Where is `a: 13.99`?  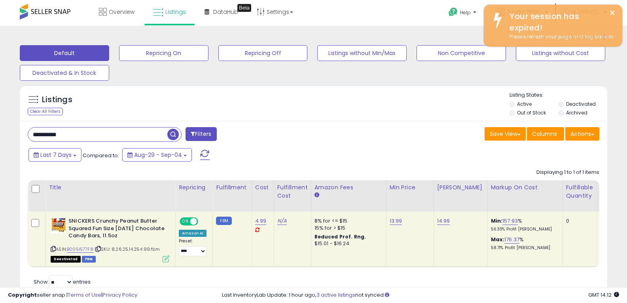
a: 13.99 is located at coordinates (396, 221).